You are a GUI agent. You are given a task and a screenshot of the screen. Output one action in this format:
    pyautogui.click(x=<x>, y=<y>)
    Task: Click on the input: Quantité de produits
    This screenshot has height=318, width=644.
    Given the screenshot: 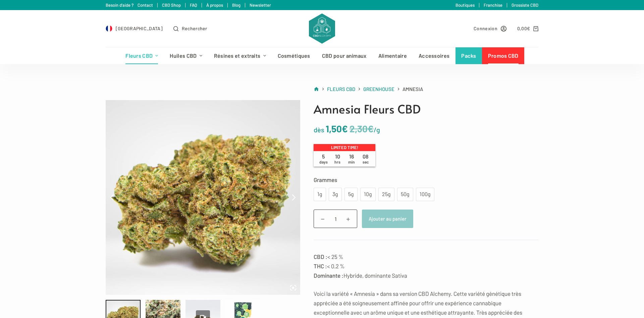 What is the action you would take?
    pyautogui.click(x=336, y=218)
    